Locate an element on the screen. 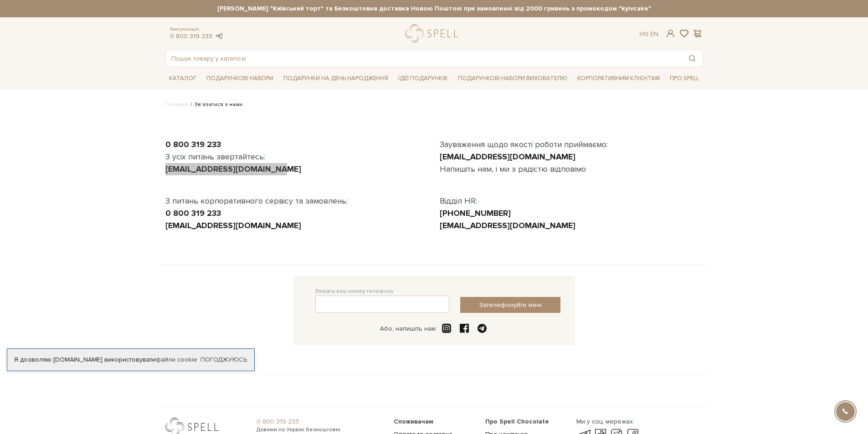 The height and width of the screenshot is (434, 868). li: Зв’язатися з нами is located at coordinates (215, 105).